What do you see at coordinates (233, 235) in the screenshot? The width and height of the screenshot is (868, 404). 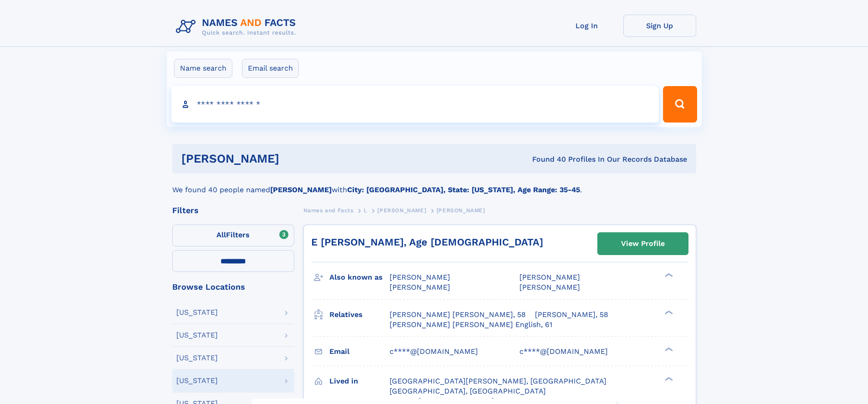 I see `label: Filters` at bounding box center [233, 235].